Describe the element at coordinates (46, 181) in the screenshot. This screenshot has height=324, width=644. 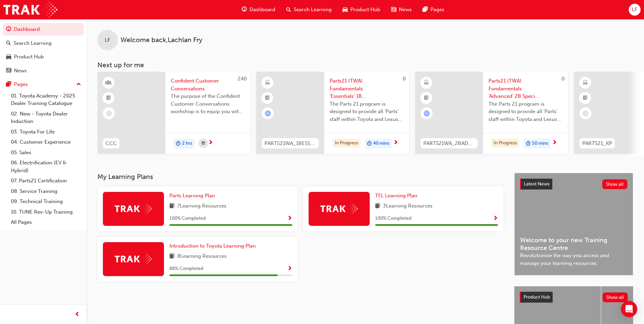
I see `a: 07. Parts21 Certification` at that location.